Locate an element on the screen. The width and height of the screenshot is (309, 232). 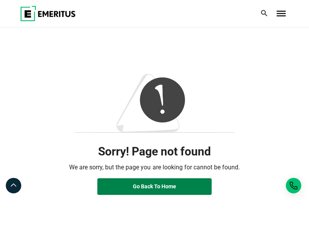
h2: Sorry! Page not found is located at coordinates (155, 152).